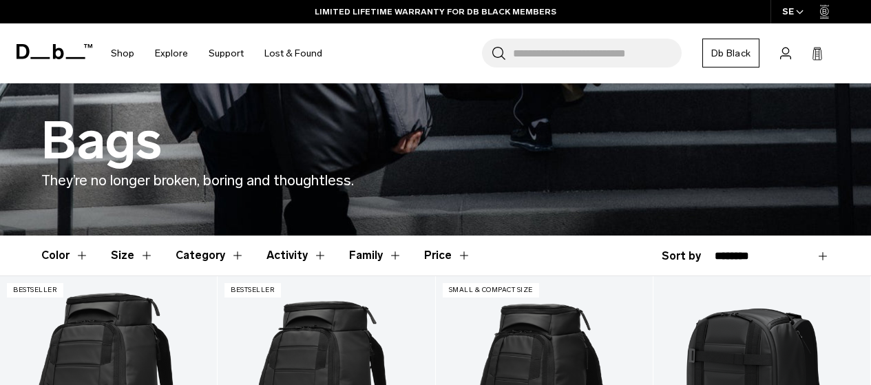  What do you see at coordinates (226, 53) in the screenshot?
I see `a: Support` at bounding box center [226, 53].